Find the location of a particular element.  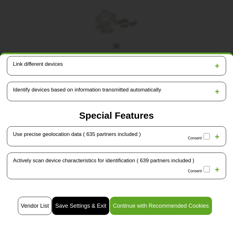

span: Identify devices based on information transmitted automatically is located at coordinates (87, 90).